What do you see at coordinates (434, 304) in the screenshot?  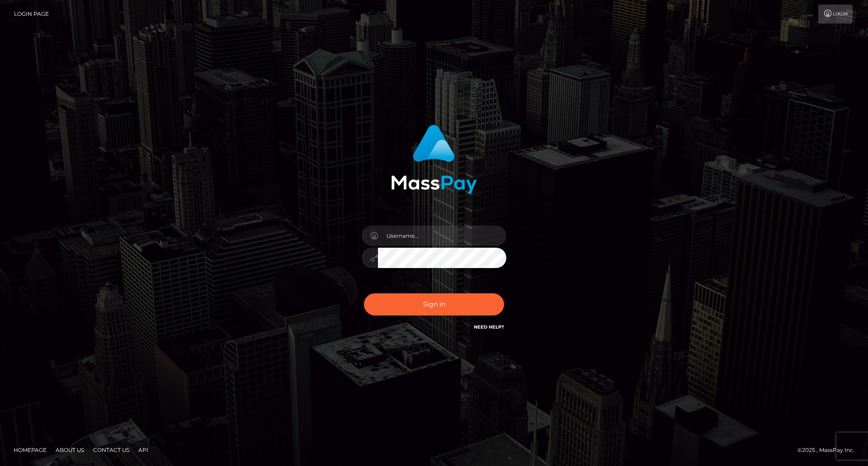 I see `button: Sign in` at bounding box center [434, 304].